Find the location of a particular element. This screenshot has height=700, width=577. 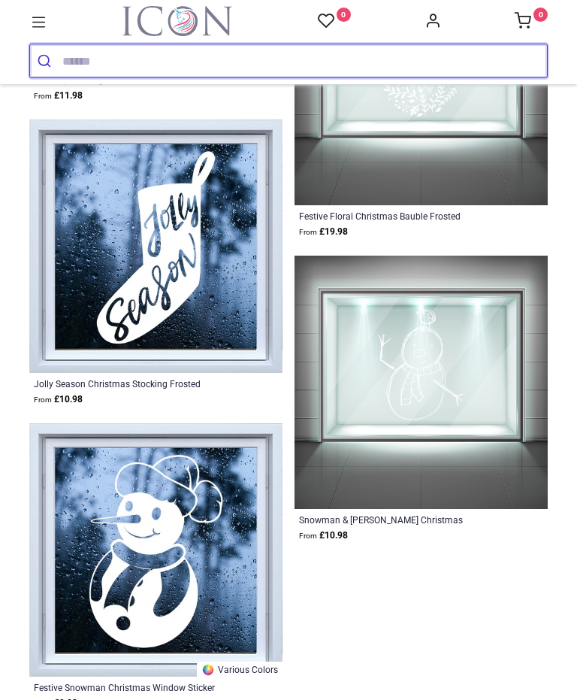

img: Festive Snowman Christmas Window Sticker is located at coordinates (156, 549).